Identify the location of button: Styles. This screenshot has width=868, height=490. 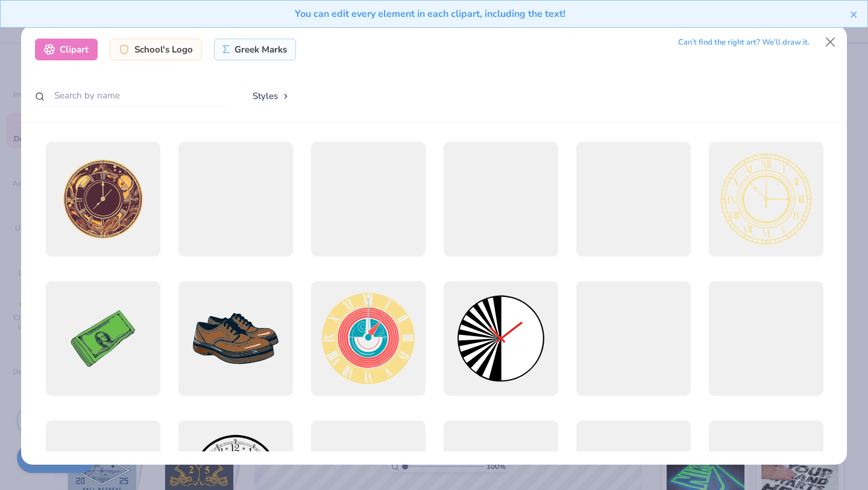
(271, 96).